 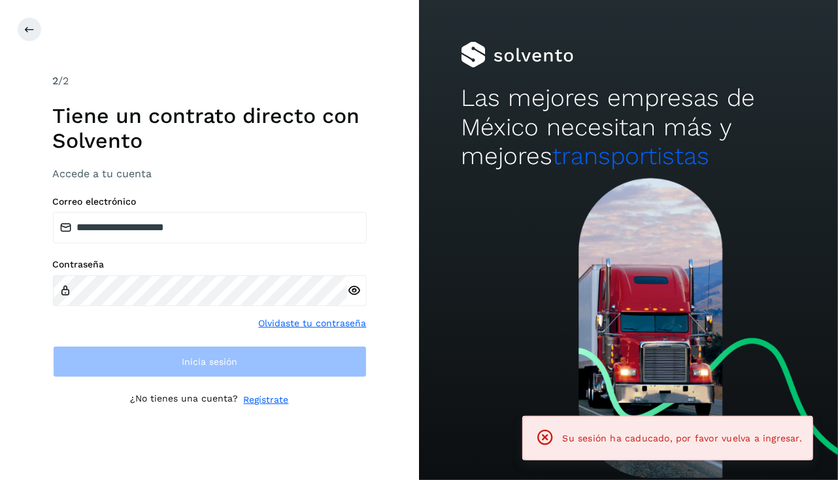 What do you see at coordinates (682, 438) in the screenshot?
I see `span: Su sesión ha caducado, por favor vuelva a ingresar.` at bounding box center [682, 438].